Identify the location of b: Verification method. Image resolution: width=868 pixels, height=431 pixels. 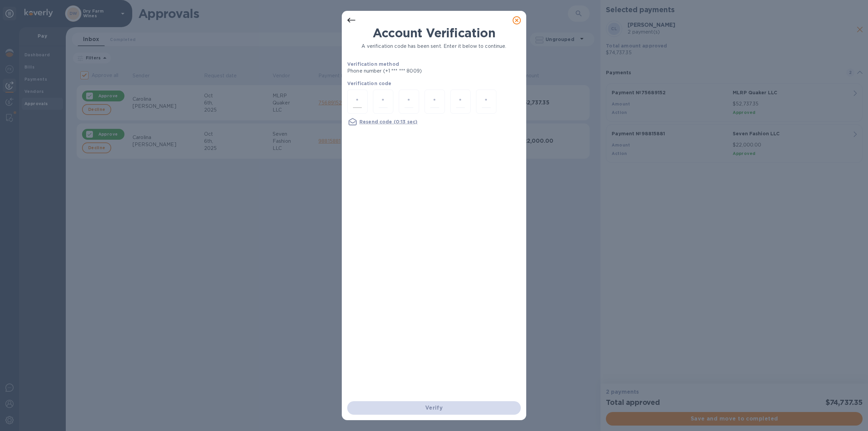
(373, 64).